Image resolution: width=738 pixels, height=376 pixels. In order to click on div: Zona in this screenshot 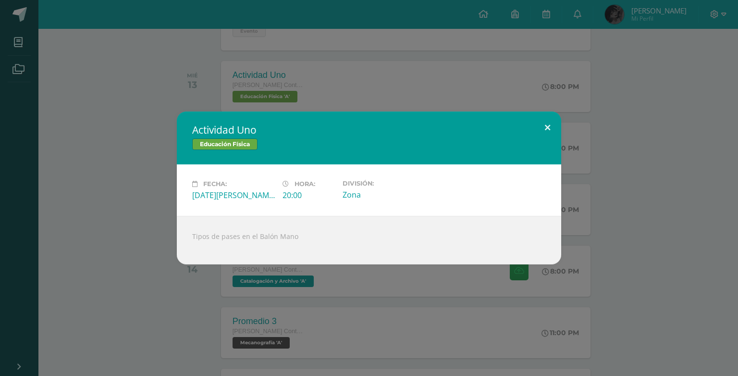, I will do `click(384, 194)`.